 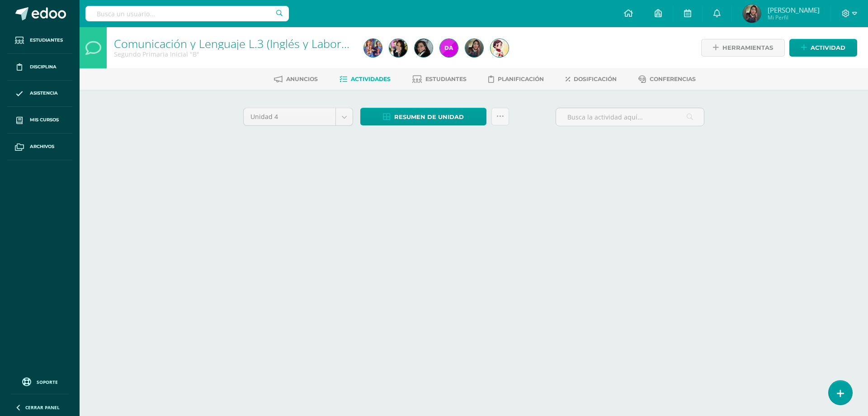 I want to click on span: Actividades, so click(x=371, y=79).